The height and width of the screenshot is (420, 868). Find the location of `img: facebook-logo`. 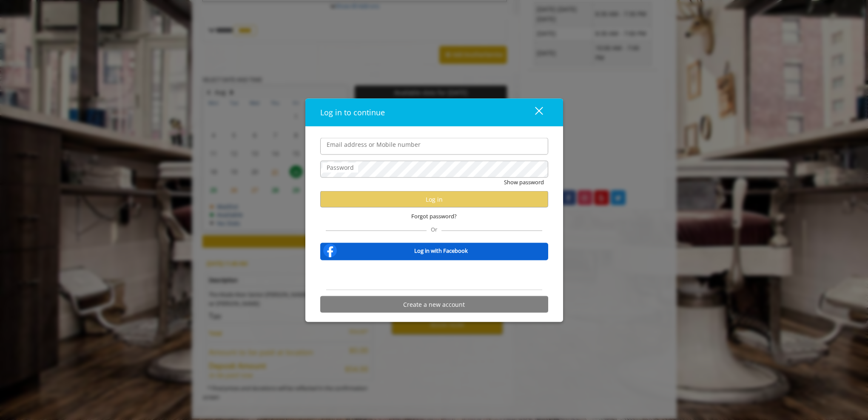

img: facebook-logo is located at coordinates (330, 251).